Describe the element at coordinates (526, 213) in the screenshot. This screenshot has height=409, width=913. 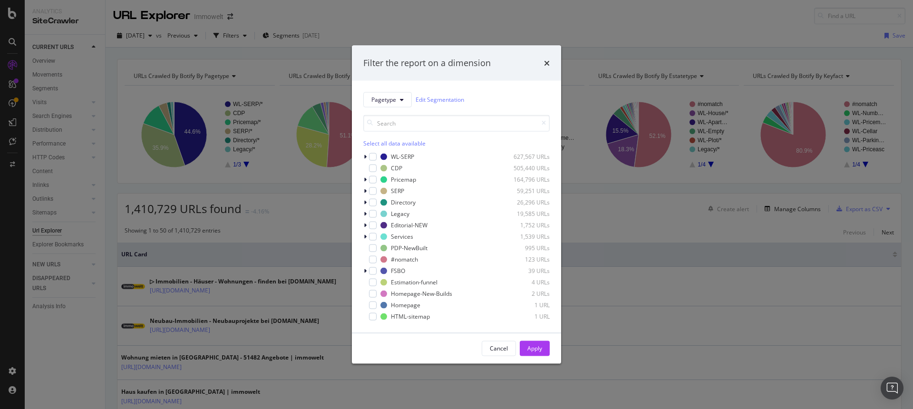
I see `div: 19,585 URLs` at that location.